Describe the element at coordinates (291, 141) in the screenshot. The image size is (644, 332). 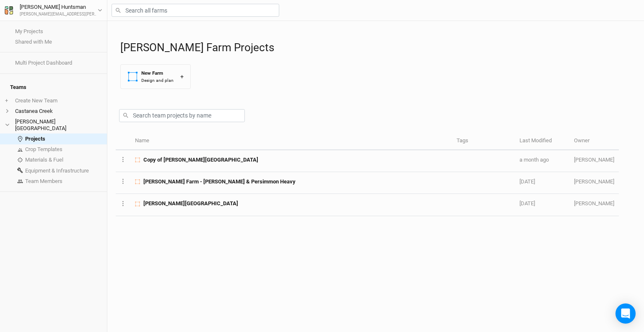
I see `th: Name` at that location.